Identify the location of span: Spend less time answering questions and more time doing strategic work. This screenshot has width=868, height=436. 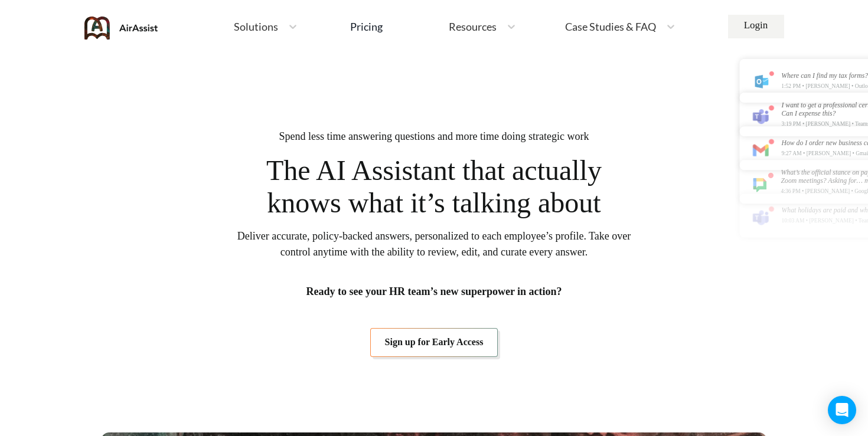
(434, 136).